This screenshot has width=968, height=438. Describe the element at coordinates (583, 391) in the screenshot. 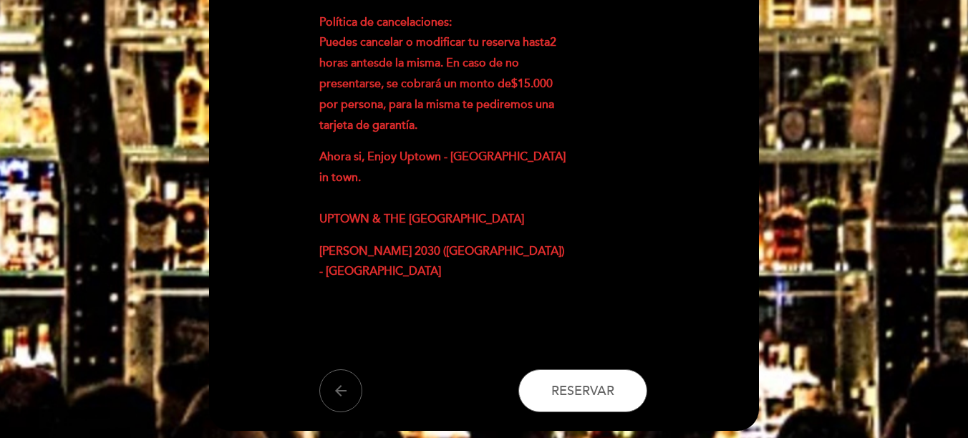

I see `span: Reservar` at that location.